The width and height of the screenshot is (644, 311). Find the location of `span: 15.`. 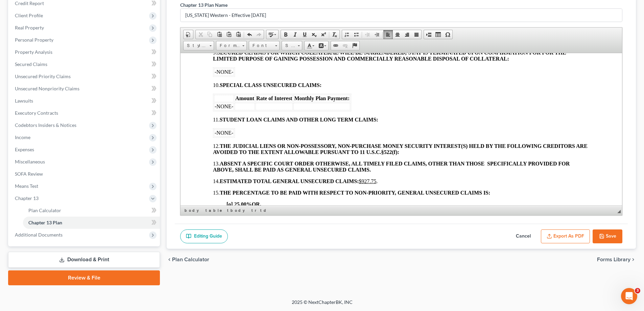

span: 15. is located at coordinates (171, 140).